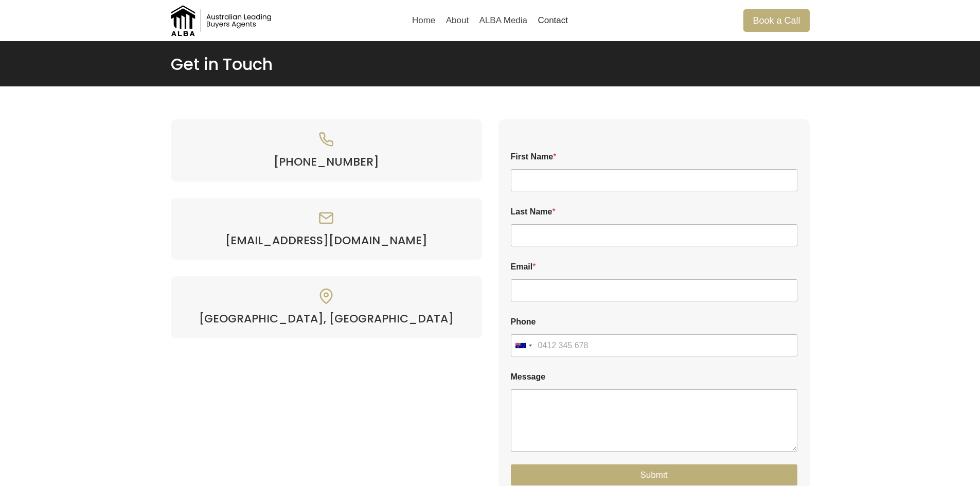  What do you see at coordinates (776, 20) in the screenshot?
I see `a: Book a Call` at bounding box center [776, 20].